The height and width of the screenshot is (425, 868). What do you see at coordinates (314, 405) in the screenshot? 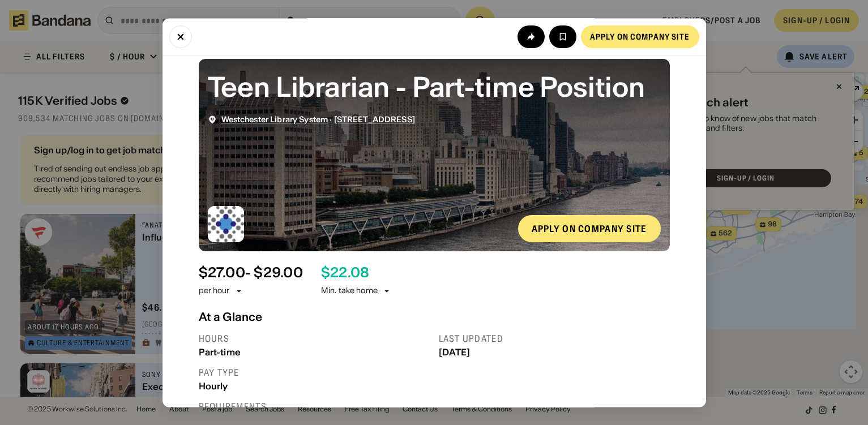
I see `div: Requirements` at bounding box center [314, 405].